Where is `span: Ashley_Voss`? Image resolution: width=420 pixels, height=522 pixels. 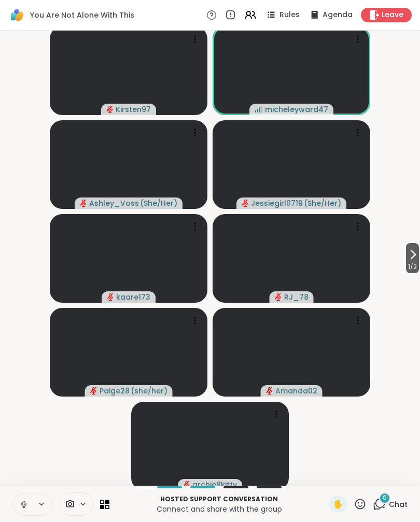 span: Ashley_Voss is located at coordinates (114, 203).